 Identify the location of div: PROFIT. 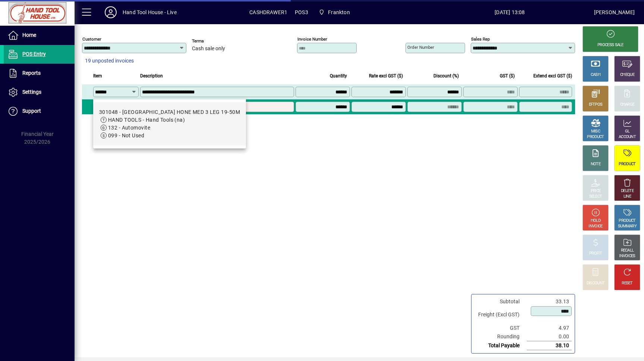
(596, 253).